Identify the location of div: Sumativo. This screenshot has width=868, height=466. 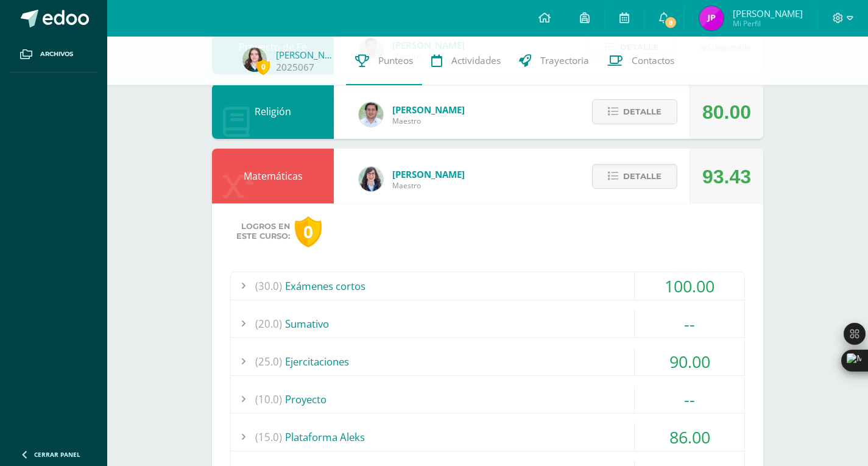
(487, 323).